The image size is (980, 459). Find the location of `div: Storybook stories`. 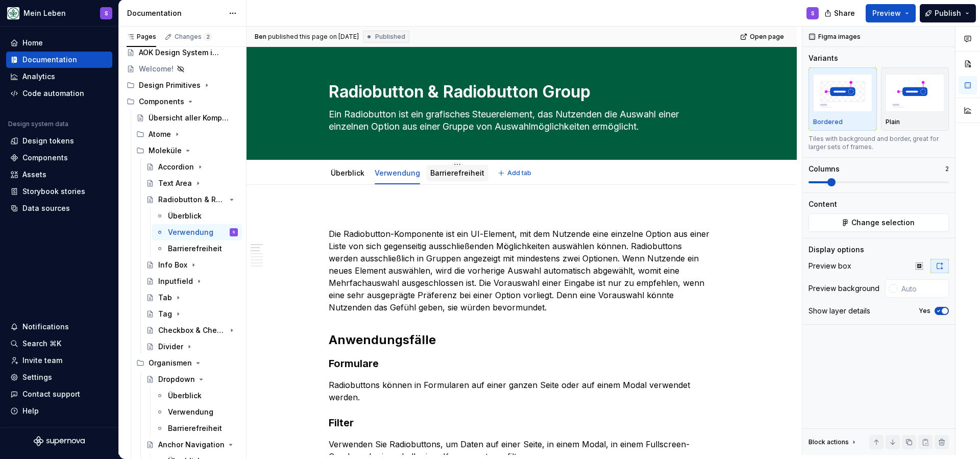

div: Storybook stories is located at coordinates (54, 192).